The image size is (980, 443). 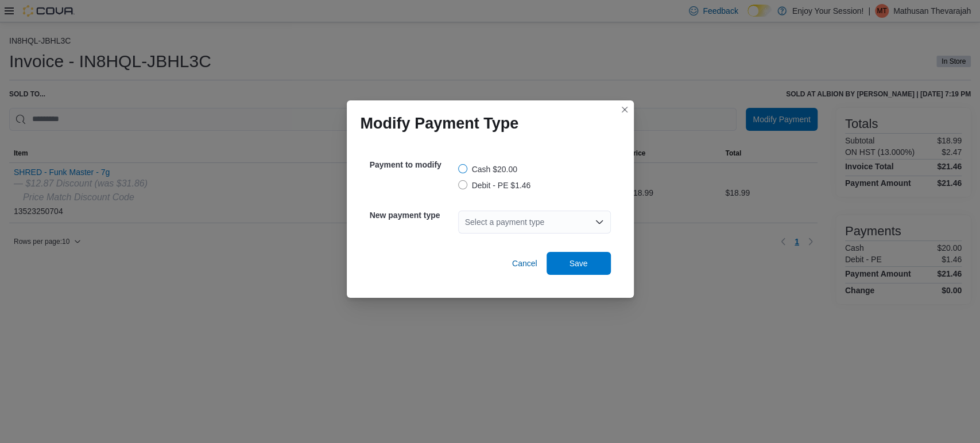 I want to click on label: Debit - PE $1.46, so click(x=494, y=185).